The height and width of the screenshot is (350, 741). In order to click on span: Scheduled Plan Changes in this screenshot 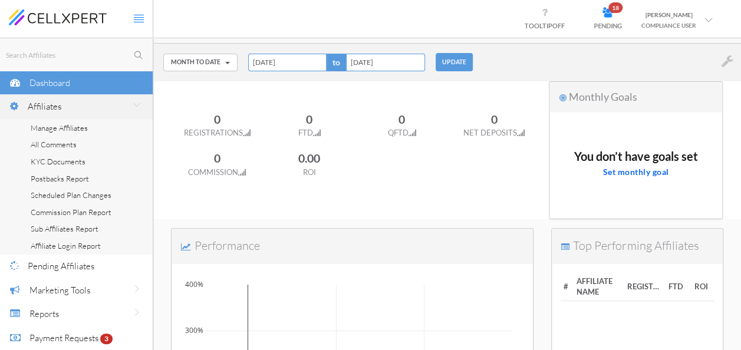, I will do `click(71, 195)`.